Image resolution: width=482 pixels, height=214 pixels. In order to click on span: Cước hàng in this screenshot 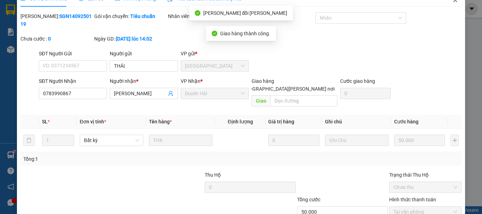, I will do `click(406, 122)`.